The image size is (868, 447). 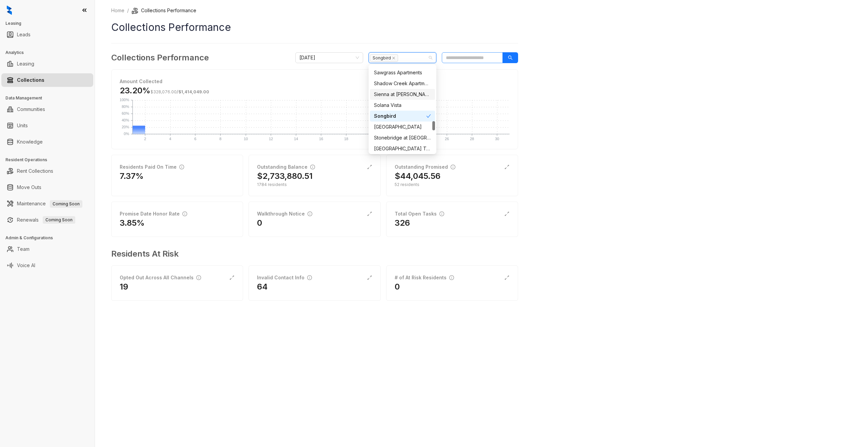 What do you see at coordinates (35, 171) in the screenshot?
I see `a: Rent Collections` at bounding box center [35, 171].